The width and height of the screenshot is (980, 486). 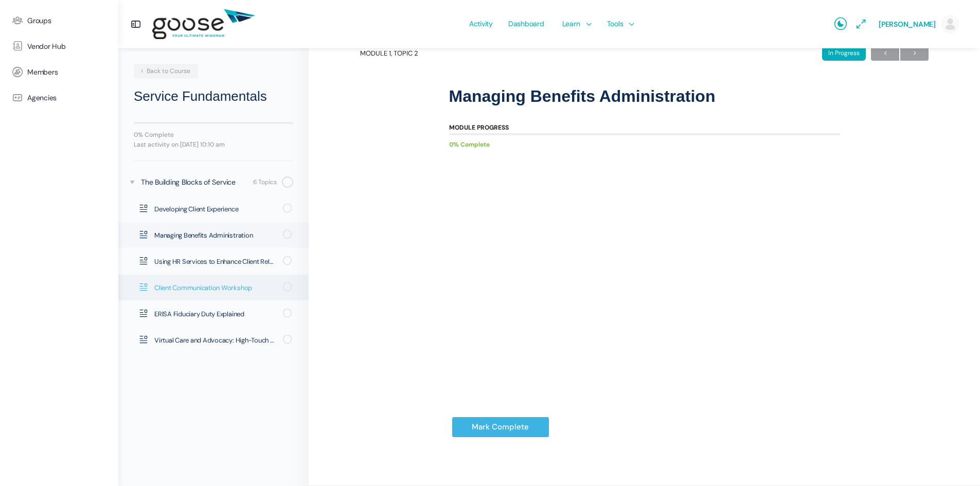 I want to click on a: Agencies, so click(x=59, y=98).